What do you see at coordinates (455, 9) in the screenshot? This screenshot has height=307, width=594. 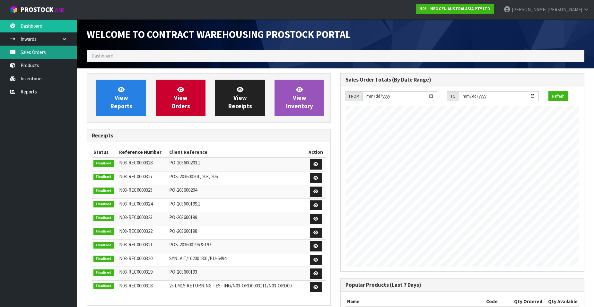 I see `strong: N03 - NEOGEN AUSTRALASIA PTY LTD` at bounding box center [455, 9].